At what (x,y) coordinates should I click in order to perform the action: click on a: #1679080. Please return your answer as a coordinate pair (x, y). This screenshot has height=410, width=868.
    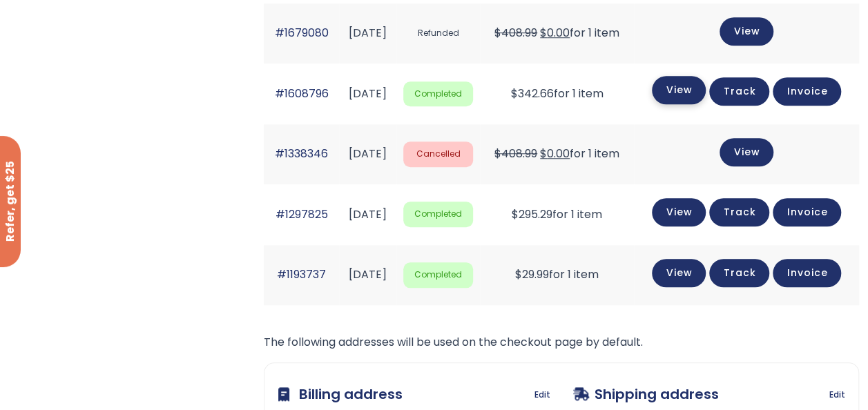
    Looking at the image, I should click on (302, 32).